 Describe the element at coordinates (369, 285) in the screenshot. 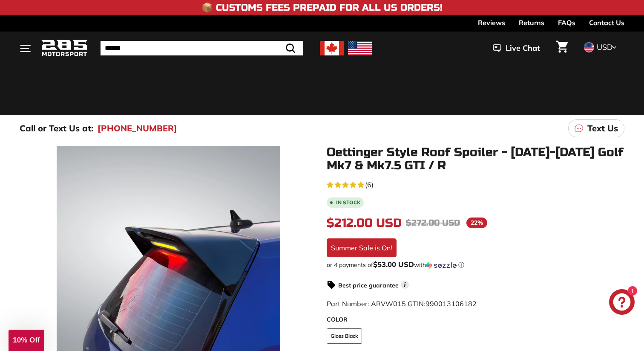

I see `strong: Best price guarantee` at that location.